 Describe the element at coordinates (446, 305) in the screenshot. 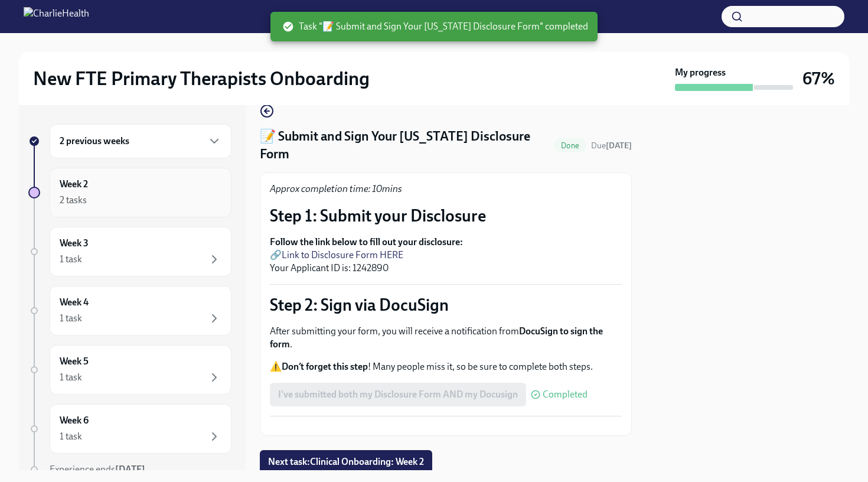

I see `p: Step 2: Sign via DocuSign` at that location.